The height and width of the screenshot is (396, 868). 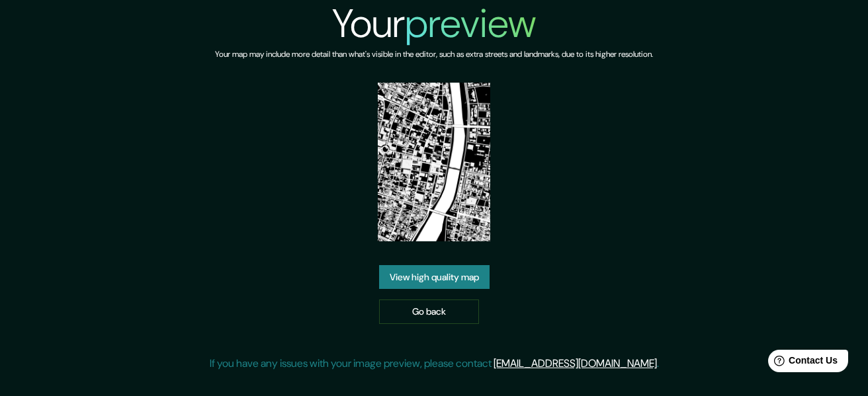 What do you see at coordinates (434, 162) in the screenshot?
I see `img: created-map-preview` at bounding box center [434, 162].